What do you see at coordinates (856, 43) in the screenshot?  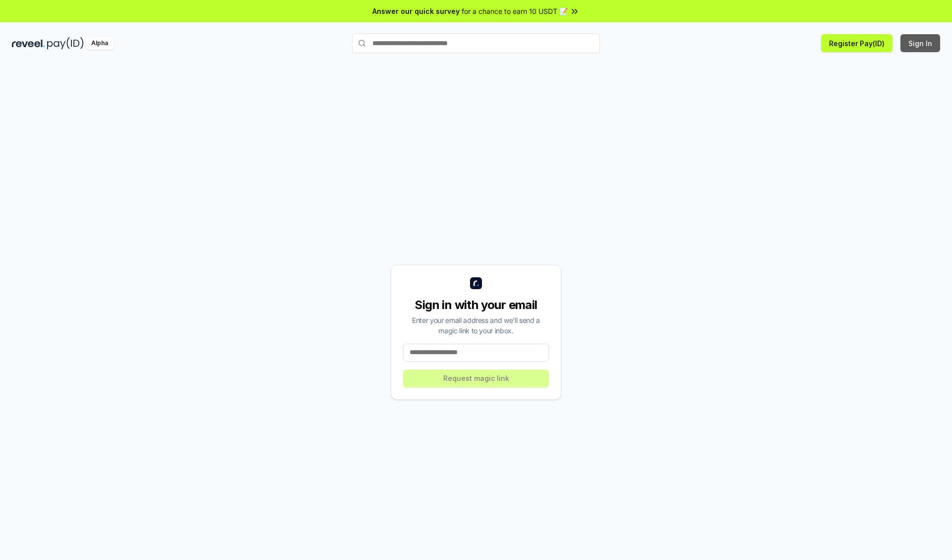 I see `button: Register Pay(ID)` at bounding box center [856, 43].